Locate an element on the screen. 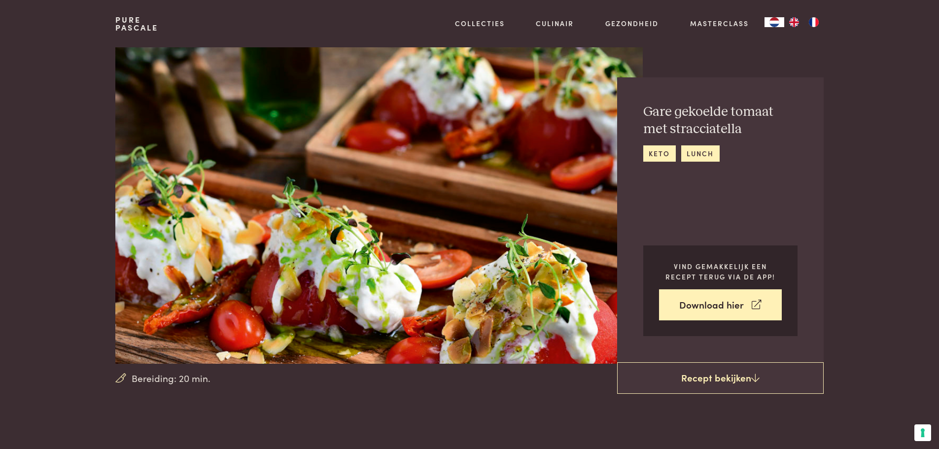 The width and height of the screenshot is (939, 449). a: Recept bekijken is located at coordinates (720, 378).